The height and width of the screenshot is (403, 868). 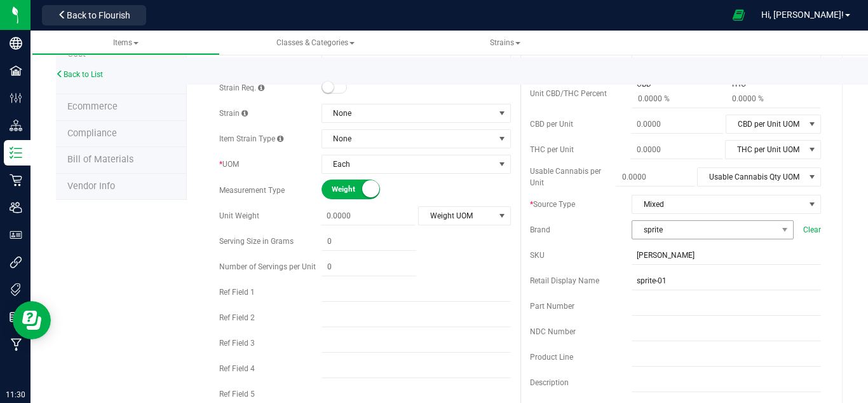 I want to click on span: Ecommerce, so click(x=92, y=106).